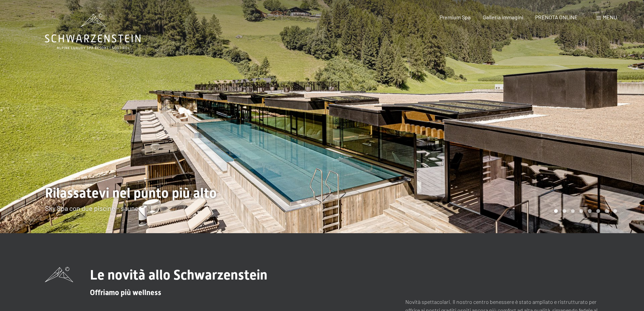 This screenshot has height=311, width=644. Describe the element at coordinates (615, 211) in the screenshot. I see `div: Carousel Page 8` at that location.